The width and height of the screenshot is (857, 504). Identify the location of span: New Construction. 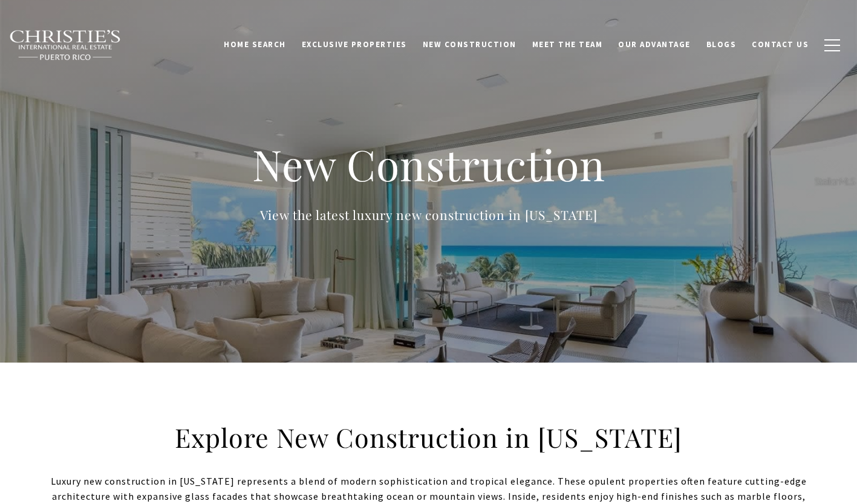
(469, 44).